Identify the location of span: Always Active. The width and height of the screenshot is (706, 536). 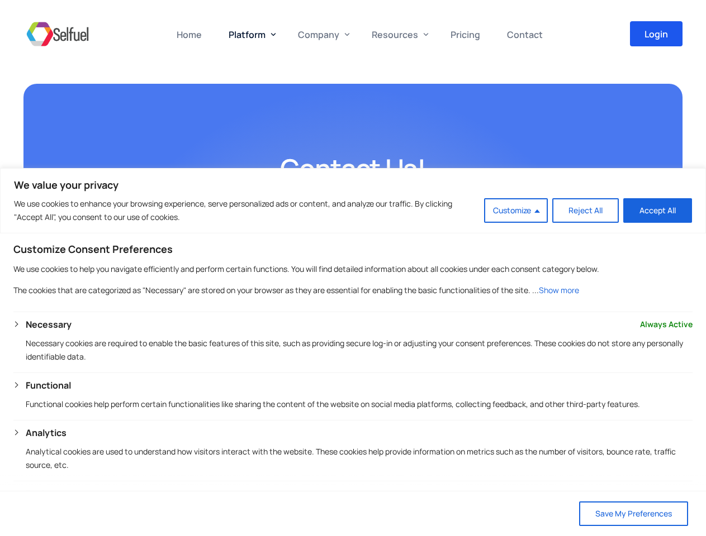
(666, 325).